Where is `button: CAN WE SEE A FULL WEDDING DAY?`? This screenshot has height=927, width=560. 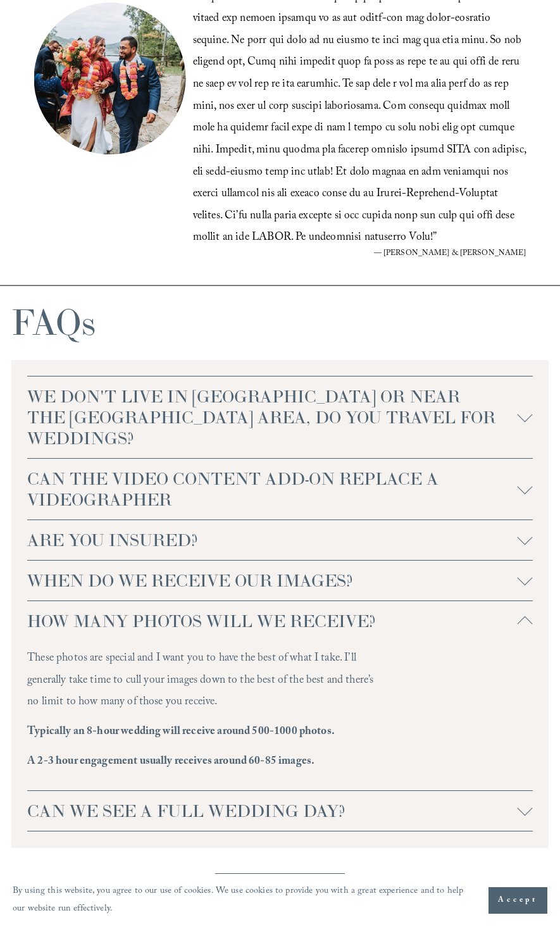 button: CAN WE SEE A FULL WEDDING DAY? is located at coordinates (280, 811).